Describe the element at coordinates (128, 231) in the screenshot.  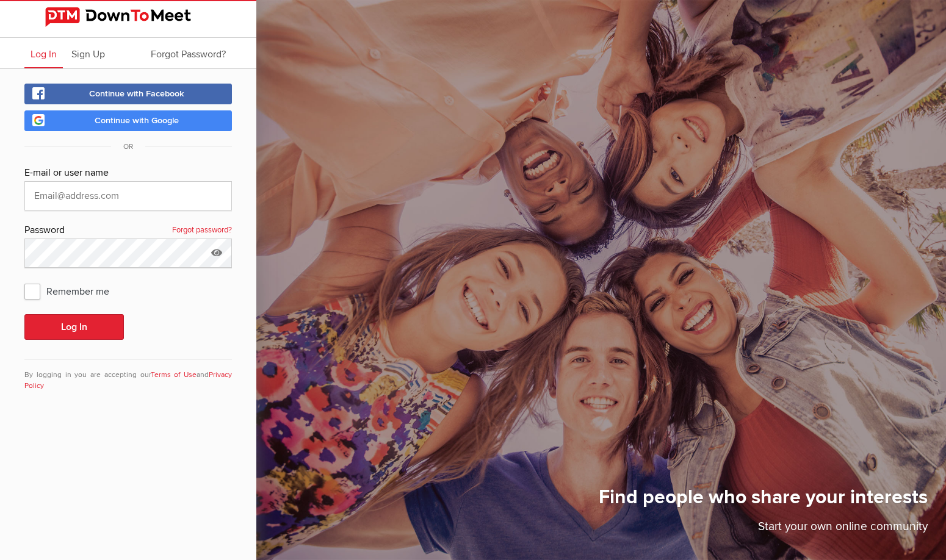
I see `div: Password` at that location.